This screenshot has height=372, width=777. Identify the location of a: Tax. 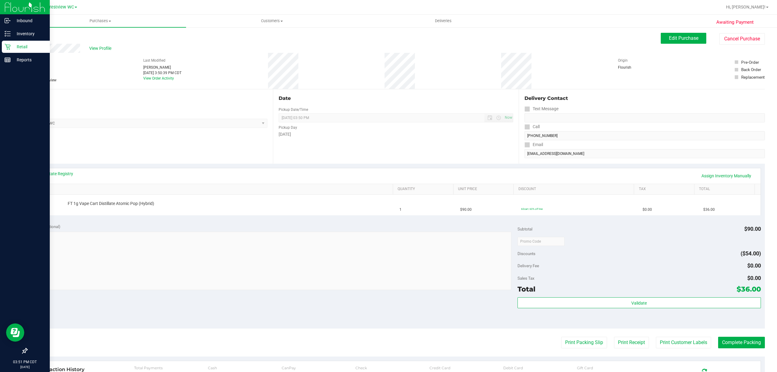
(665, 189).